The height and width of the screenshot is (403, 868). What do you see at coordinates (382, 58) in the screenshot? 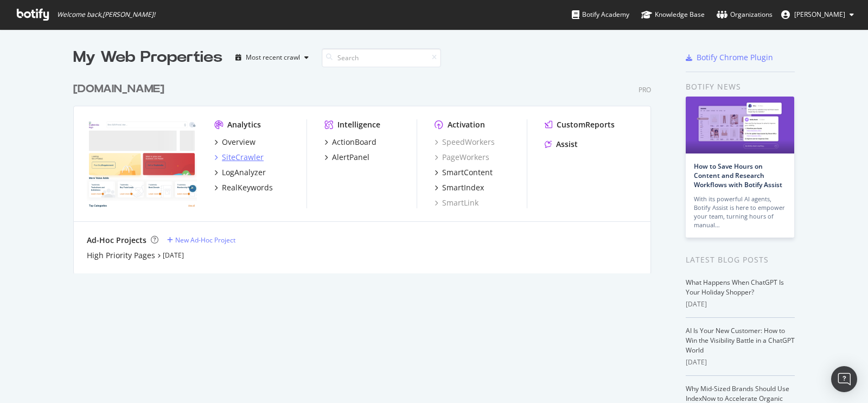
I see `input: Search` at bounding box center [382, 58].